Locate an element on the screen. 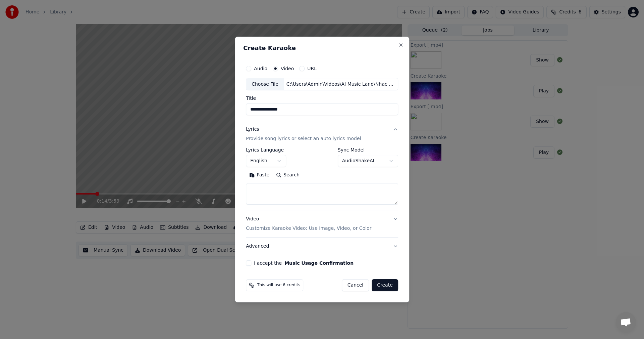  button: I accept the is located at coordinates (319, 263).